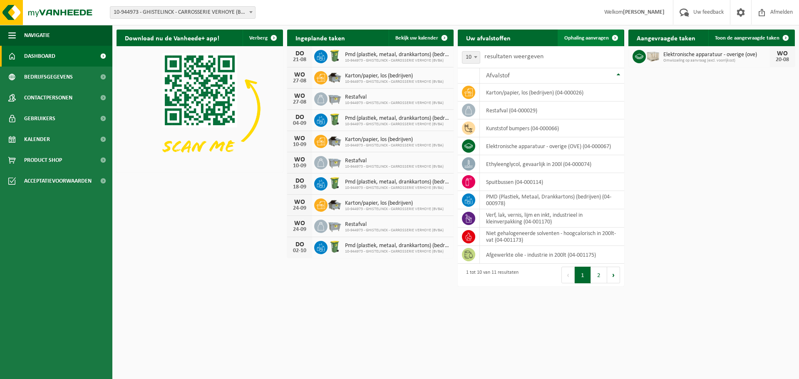 The width and height of the screenshot is (799, 379). I want to click on td: elektronische apparatuur - overige (OVE) (04-000067), so click(552, 146).